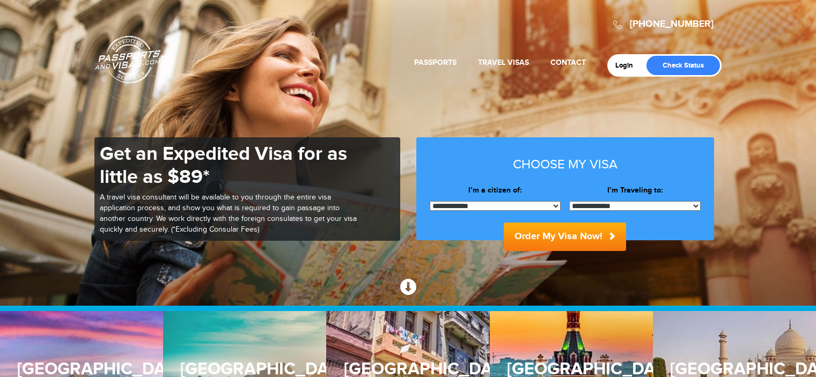 The width and height of the screenshot is (816, 377). I want to click on a: Travel Visas, so click(503, 62).